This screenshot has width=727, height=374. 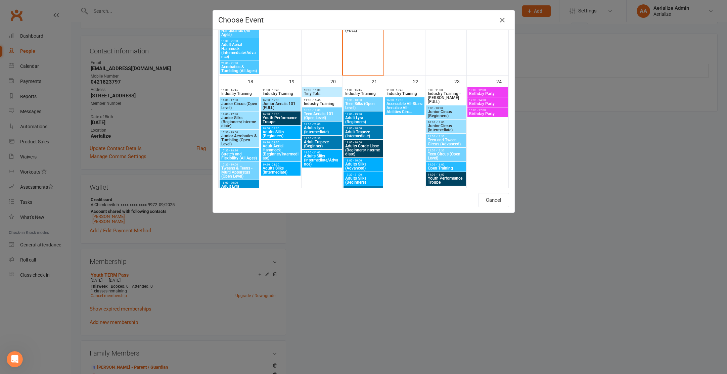 What do you see at coordinates (239, 122) in the screenshot?
I see `span: Junior Silks (Beginners/Intermediate)` at bounding box center [239, 122].